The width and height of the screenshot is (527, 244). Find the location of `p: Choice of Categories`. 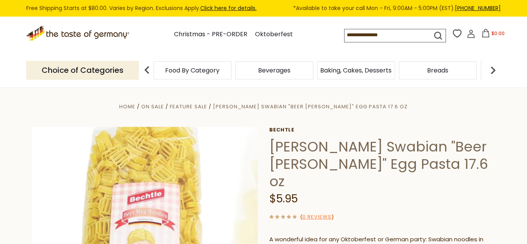

p: Choice of Categories is located at coordinates (82, 70).